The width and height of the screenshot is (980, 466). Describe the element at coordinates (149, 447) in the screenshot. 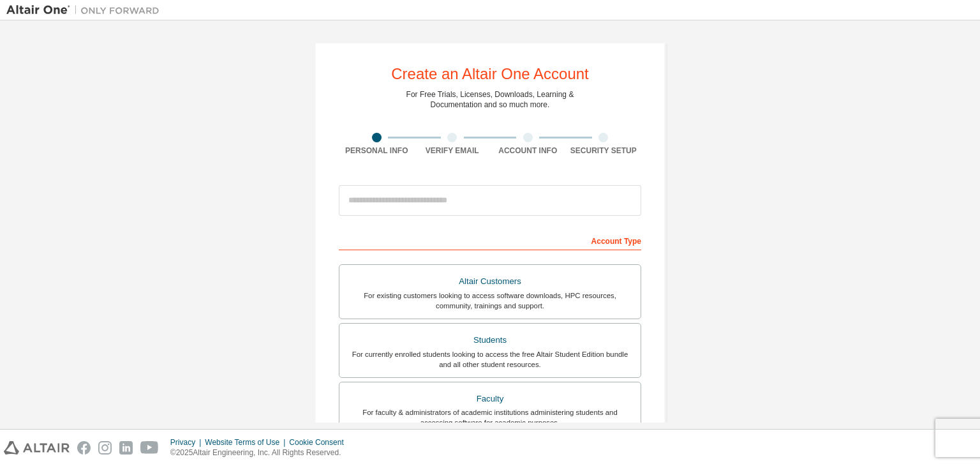

I see `img: youtube.svg` at that location.